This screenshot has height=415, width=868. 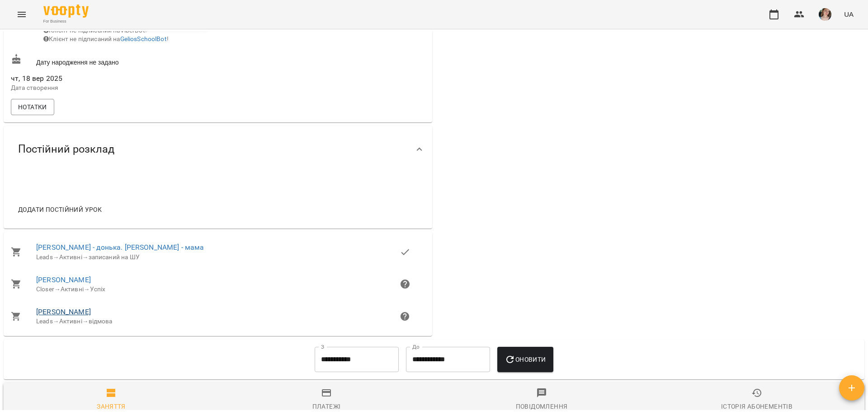 What do you see at coordinates (826, 15) in the screenshot?
I see `img: 6afb9eb6cc617cb6866001ac461bd93f.JPG` at bounding box center [826, 15].